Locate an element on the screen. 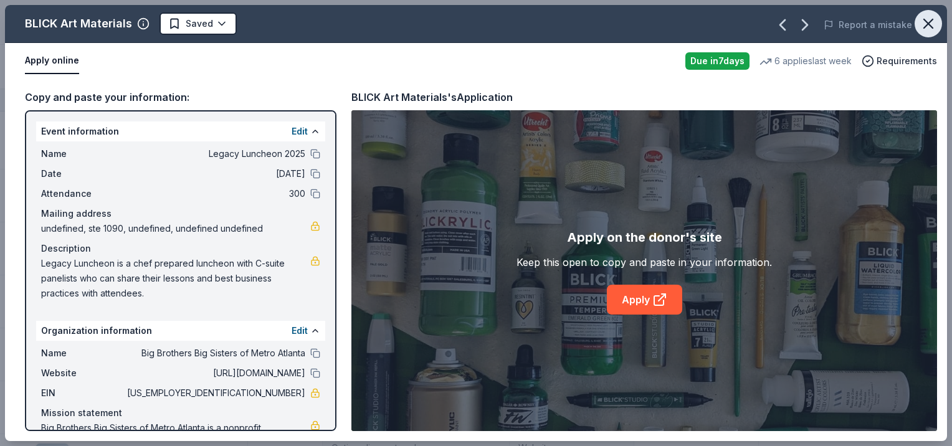 This screenshot has width=952, height=446. div: Description is located at coordinates (181, 249).